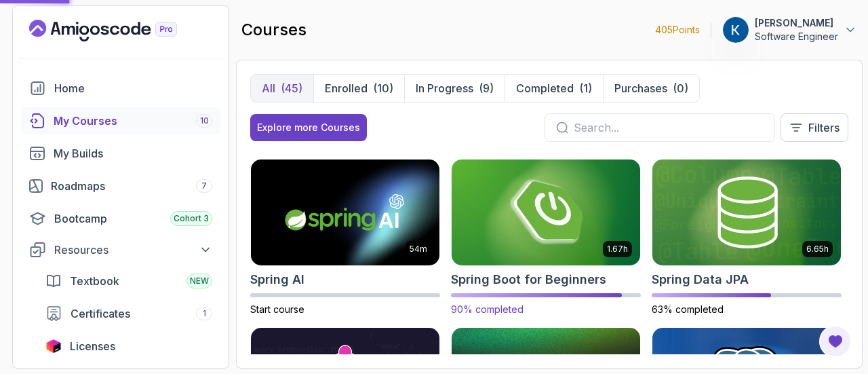  Describe the element at coordinates (93, 345) in the screenshot. I see `span: Licenses` at that location.